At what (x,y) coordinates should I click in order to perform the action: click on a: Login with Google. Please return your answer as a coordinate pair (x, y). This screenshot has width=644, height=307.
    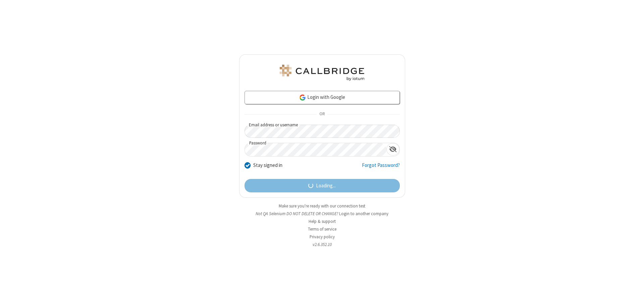
    Looking at the image, I should click on (322, 98).